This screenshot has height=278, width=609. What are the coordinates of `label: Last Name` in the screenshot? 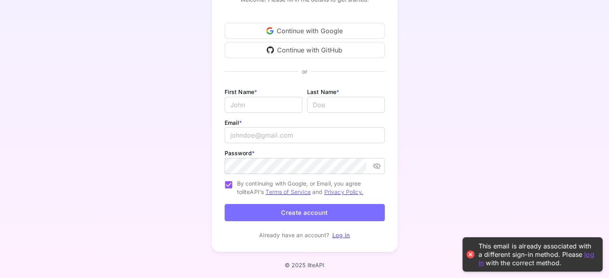 It's located at (323, 92).